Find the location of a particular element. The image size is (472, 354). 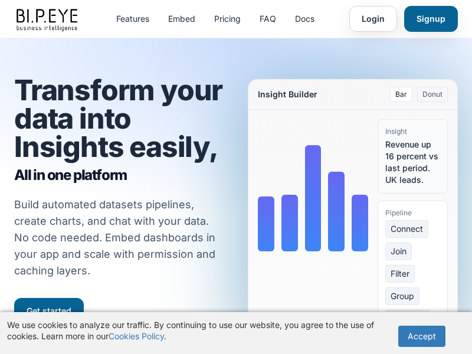

span: Join is located at coordinates (398, 251).